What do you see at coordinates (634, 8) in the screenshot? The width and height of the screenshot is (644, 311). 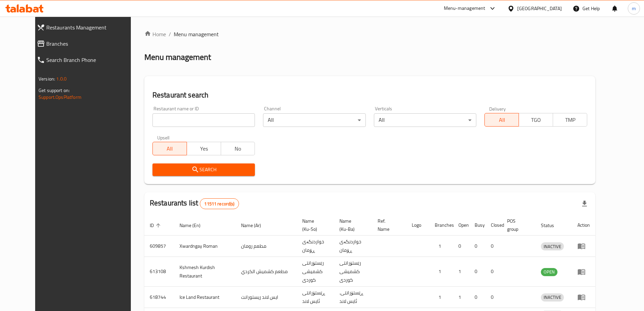 I see `span: m` at bounding box center [634, 8].